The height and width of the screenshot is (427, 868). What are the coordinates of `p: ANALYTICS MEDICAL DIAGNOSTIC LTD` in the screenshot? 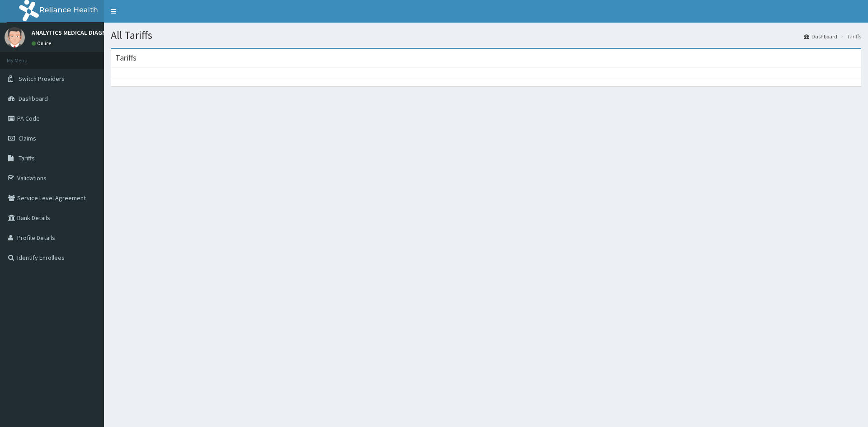 It's located at (84, 32).